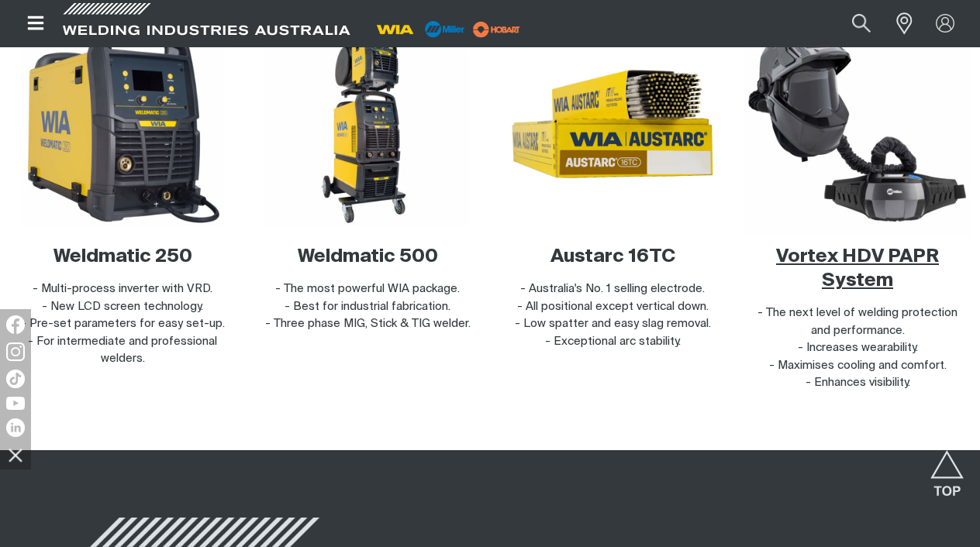 The width and height of the screenshot is (980, 547). Describe the element at coordinates (857, 268) in the screenshot. I see `strong: Vortex HDV PAPR System` at that location.